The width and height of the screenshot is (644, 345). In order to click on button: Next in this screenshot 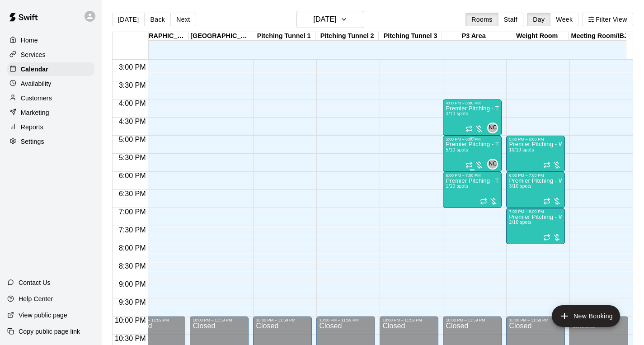, I will do `click(183, 20)`.